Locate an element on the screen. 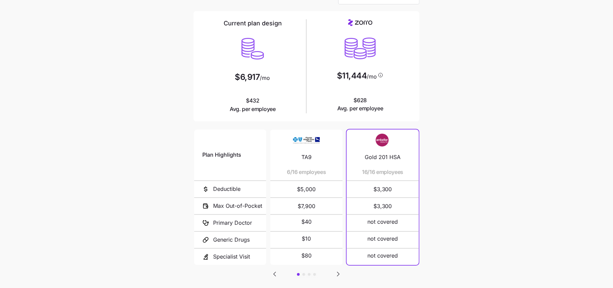 This screenshot has width=613, height=288. svg: Go to previous slide is located at coordinates (275, 274).